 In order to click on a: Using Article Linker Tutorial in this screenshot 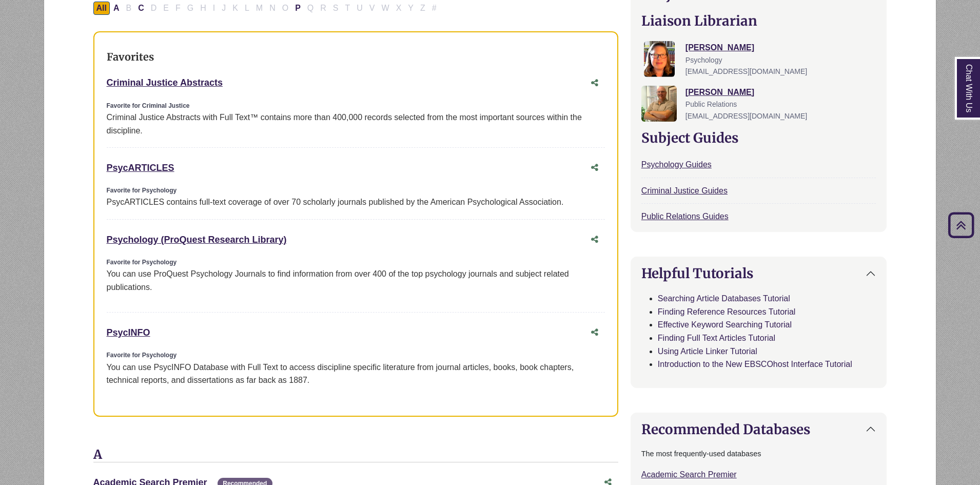, I will do `click(708, 351)`.